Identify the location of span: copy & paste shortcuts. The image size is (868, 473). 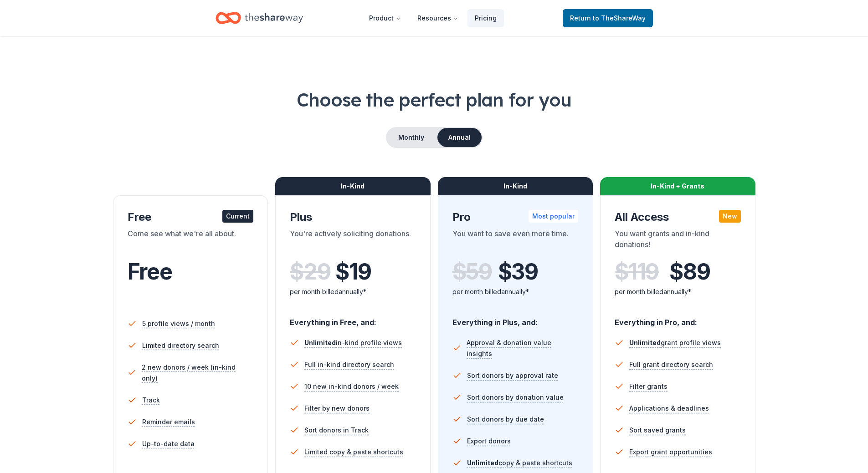
(520, 463).